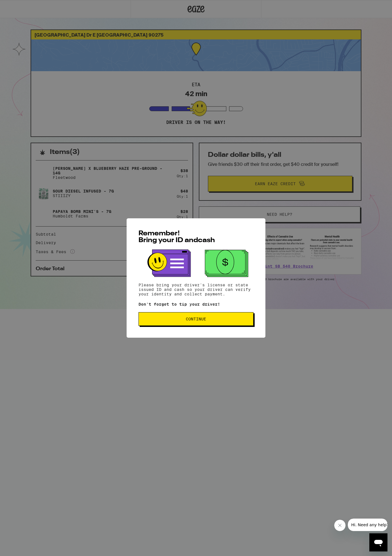  Describe the element at coordinates (196, 304) in the screenshot. I see `p: Don't forget to tip your driver!` at that location.